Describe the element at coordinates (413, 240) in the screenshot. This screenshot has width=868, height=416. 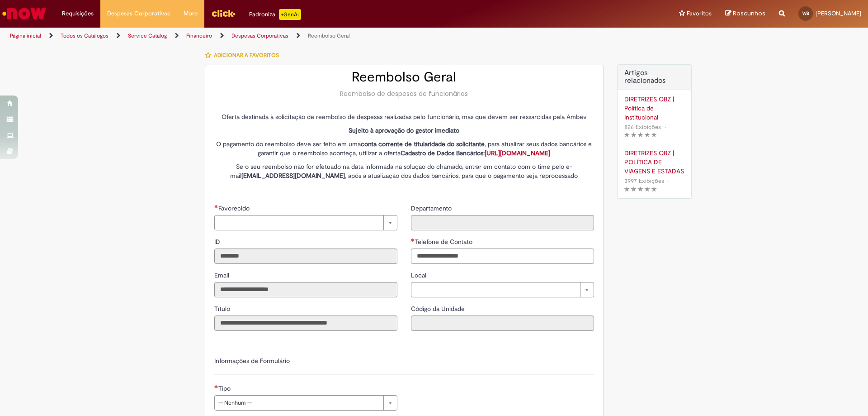
I see `span: Obrigatório Preenchido` at that location.